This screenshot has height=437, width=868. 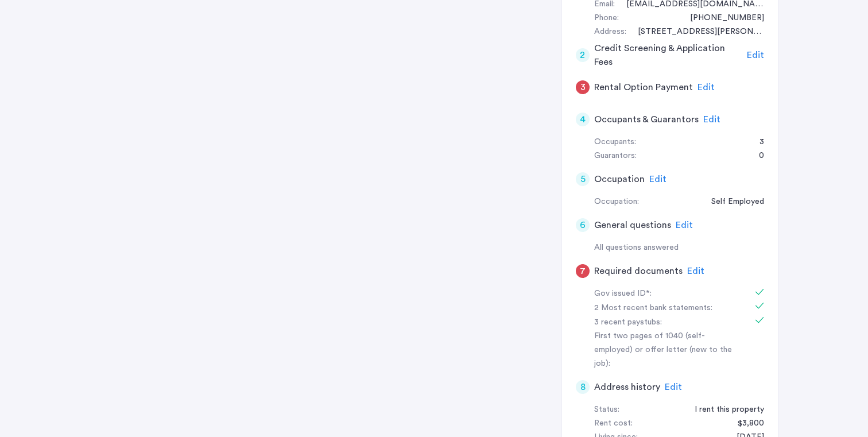 I want to click on h5: Address history, so click(x=627, y=387).